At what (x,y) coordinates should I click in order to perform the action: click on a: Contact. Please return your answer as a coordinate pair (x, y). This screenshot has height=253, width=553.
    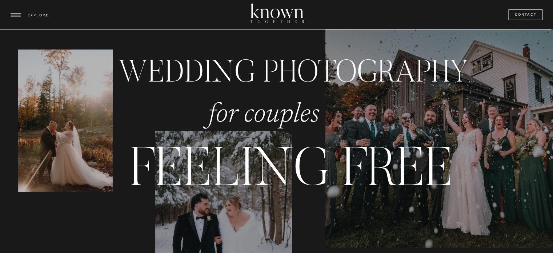
    Looking at the image, I should click on (526, 15).